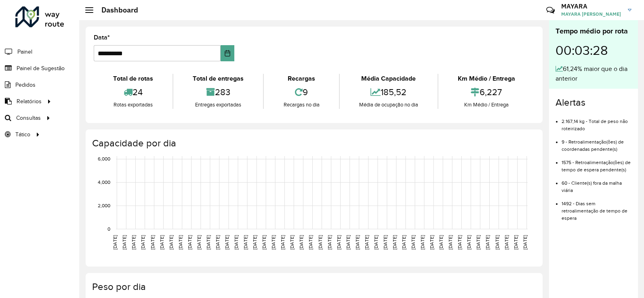  What do you see at coordinates (593, 103) in the screenshot?
I see `h4: Alertas` at bounding box center [593, 103].